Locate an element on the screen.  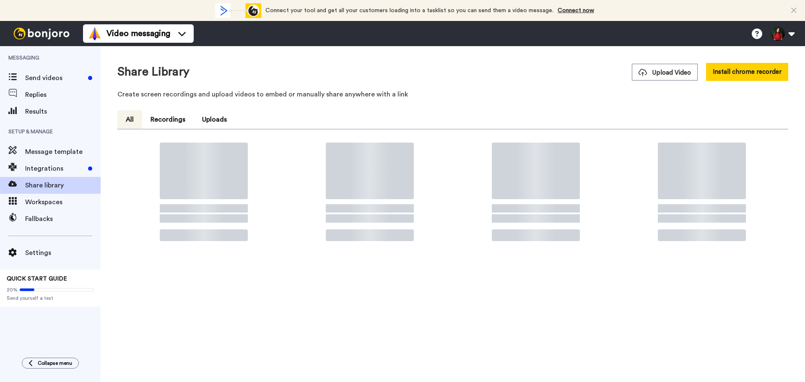
a: Connect now is located at coordinates (576, 10).